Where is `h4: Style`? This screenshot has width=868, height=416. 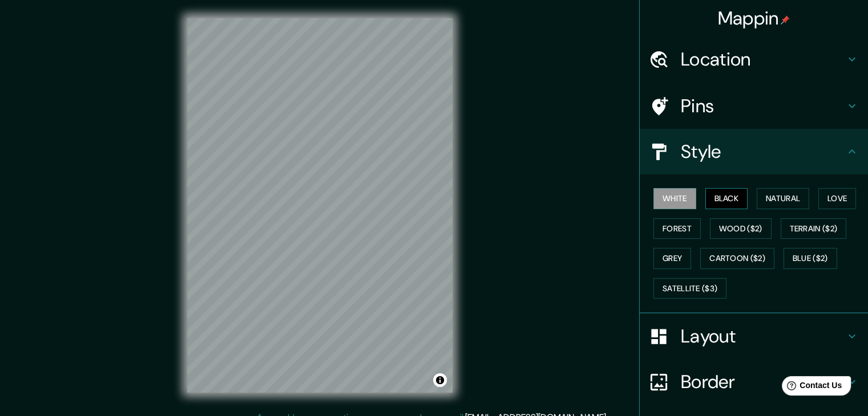 h4: Style is located at coordinates (762, 152).